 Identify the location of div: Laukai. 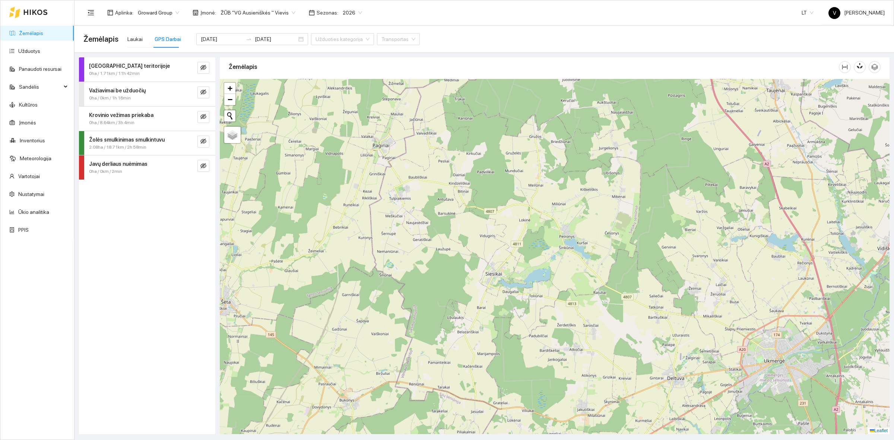
(135, 39).